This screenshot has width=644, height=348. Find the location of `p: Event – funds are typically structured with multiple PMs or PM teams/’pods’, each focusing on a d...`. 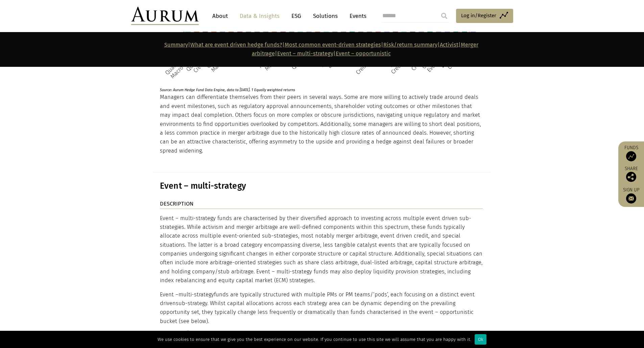

p: Event – funds are typically structured with multiple PMs or PM teams/’pods’, each focusing on a d... is located at coordinates (321, 308).